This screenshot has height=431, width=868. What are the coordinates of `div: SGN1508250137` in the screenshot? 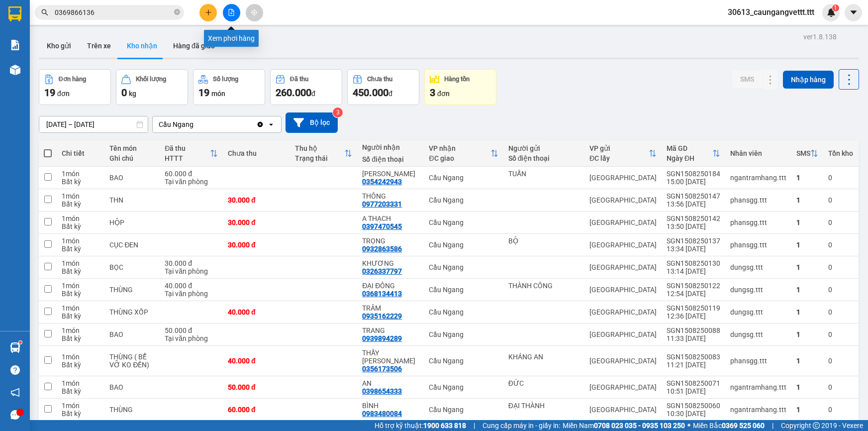 It's located at (694, 241).